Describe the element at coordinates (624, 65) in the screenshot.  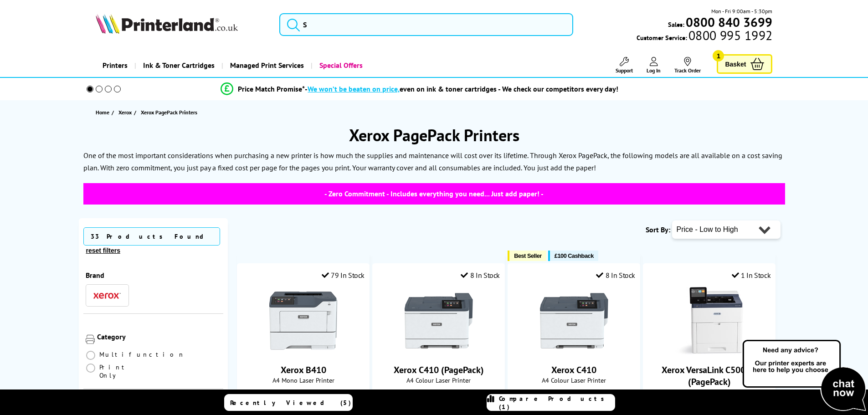
I see `a: Support` at that location.